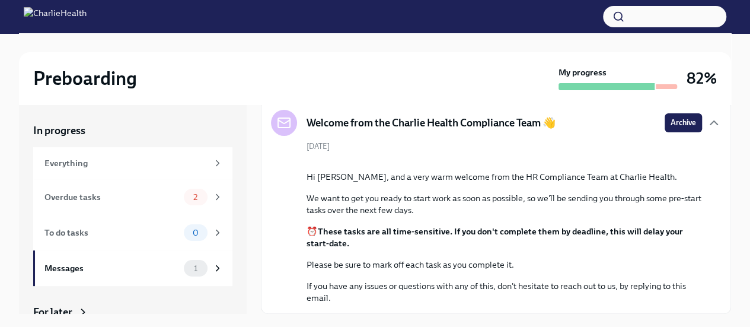 The height and width of the screenshot is (327, 750). I want to click on span: 2, so click(195, 197).